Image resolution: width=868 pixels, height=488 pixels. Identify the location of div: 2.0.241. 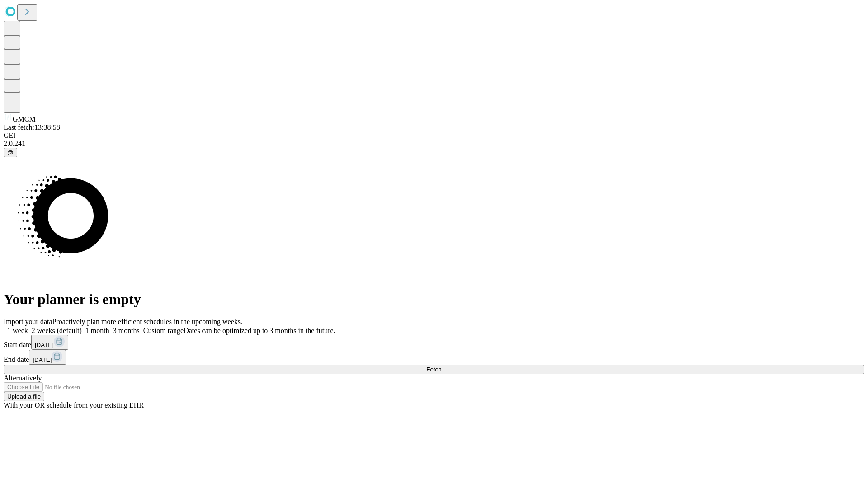
(434, 144).